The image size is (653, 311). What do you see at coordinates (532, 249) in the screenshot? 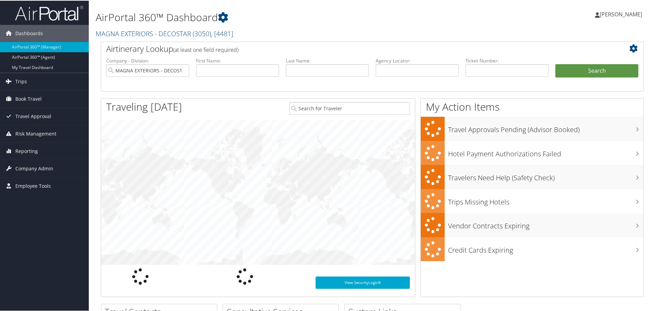
I see `a: Credit Cards Expiring` at bounding box center [532, 249].